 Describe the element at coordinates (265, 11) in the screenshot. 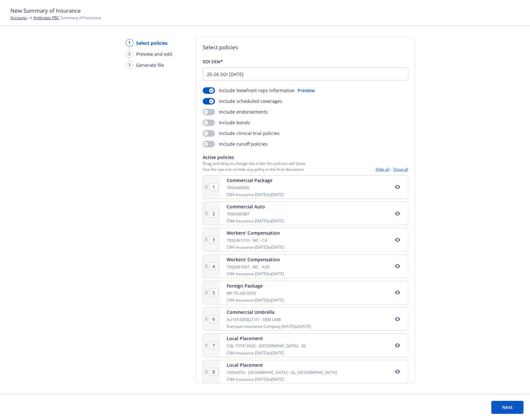

I see `h1: New Summary of Insurance` at that location.